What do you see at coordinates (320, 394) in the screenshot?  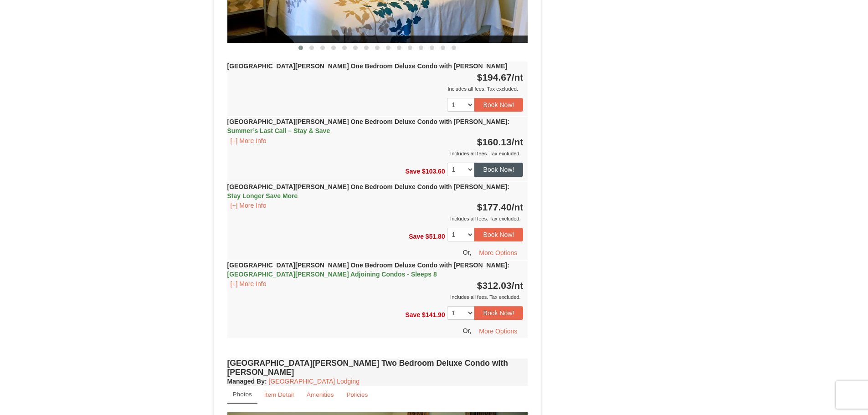 I see `small: Amenities` at bounding box center [320, 394].